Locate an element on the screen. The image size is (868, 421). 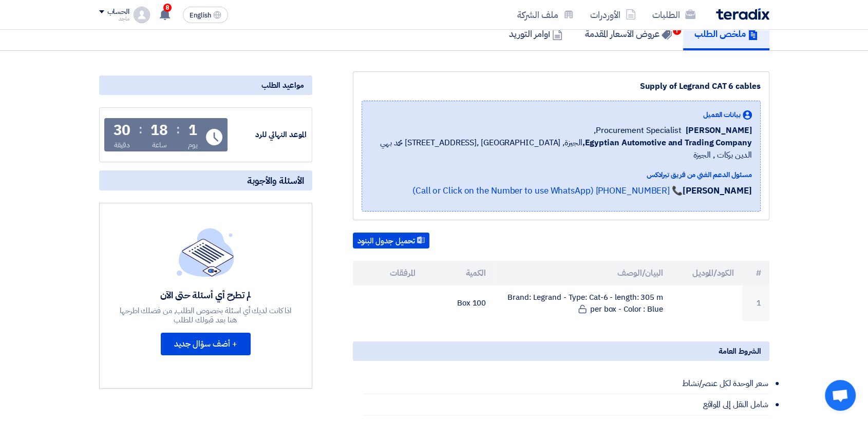
span: 1 is located at coordinates (677, 31).